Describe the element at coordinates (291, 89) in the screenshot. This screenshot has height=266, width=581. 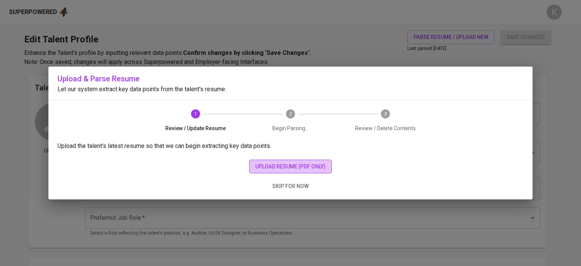
I see `p: Let our system extract key data points from the talent's resume.` at that location.